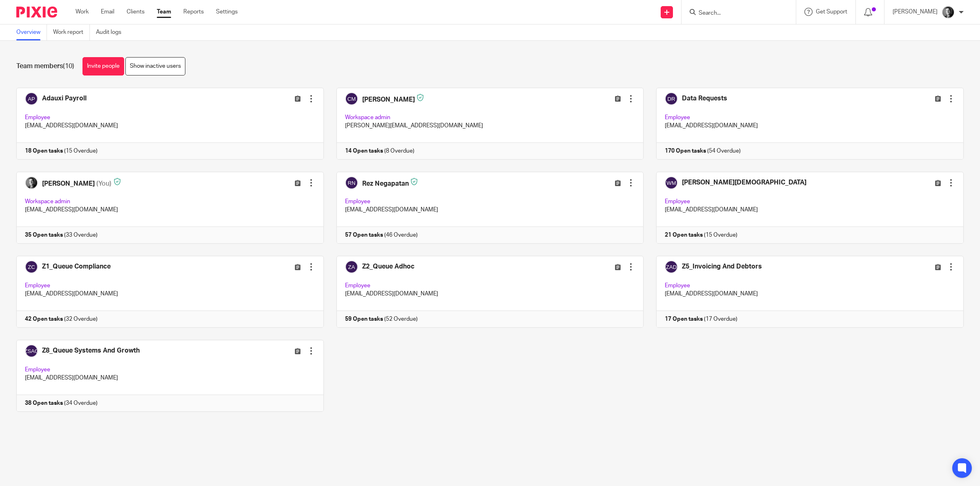 The height and width of the screenshot is (486, 980). What do you see at coordinates (103, 66) in the screenshot?
I see `a: Invite people` at bounding box center [103, 66].